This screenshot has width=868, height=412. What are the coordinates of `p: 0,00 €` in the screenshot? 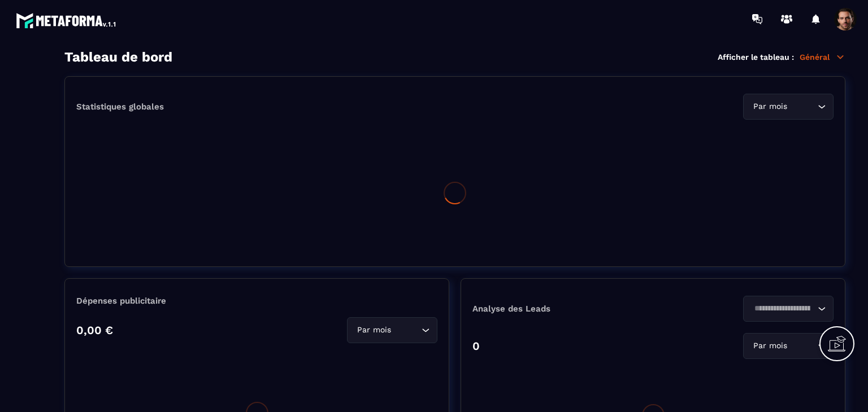 It's located at (94, 330).